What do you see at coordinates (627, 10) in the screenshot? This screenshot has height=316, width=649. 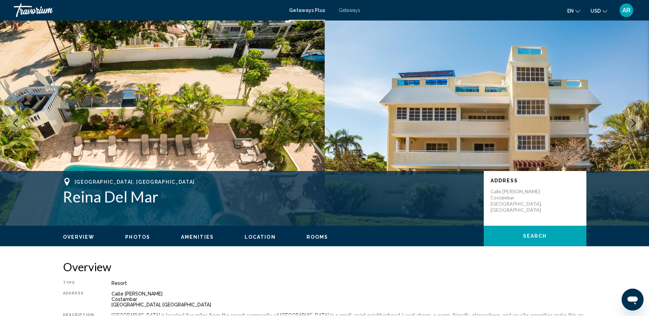 I see `span: AR` at bounding box center [627, 10].